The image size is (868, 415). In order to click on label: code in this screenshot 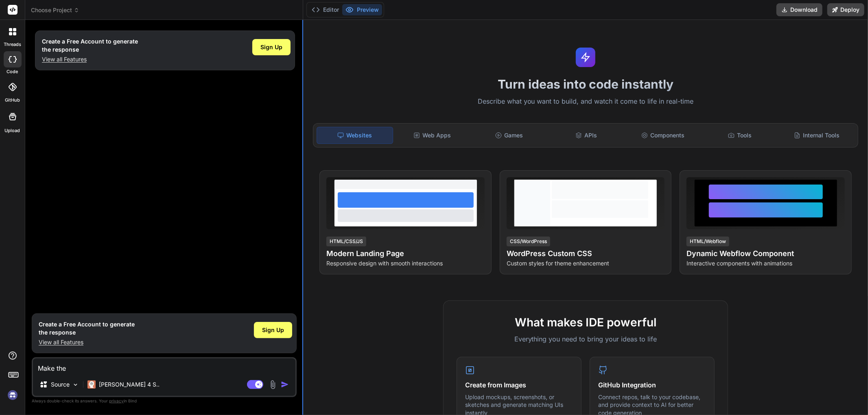, I will do `click(13, 71)`.